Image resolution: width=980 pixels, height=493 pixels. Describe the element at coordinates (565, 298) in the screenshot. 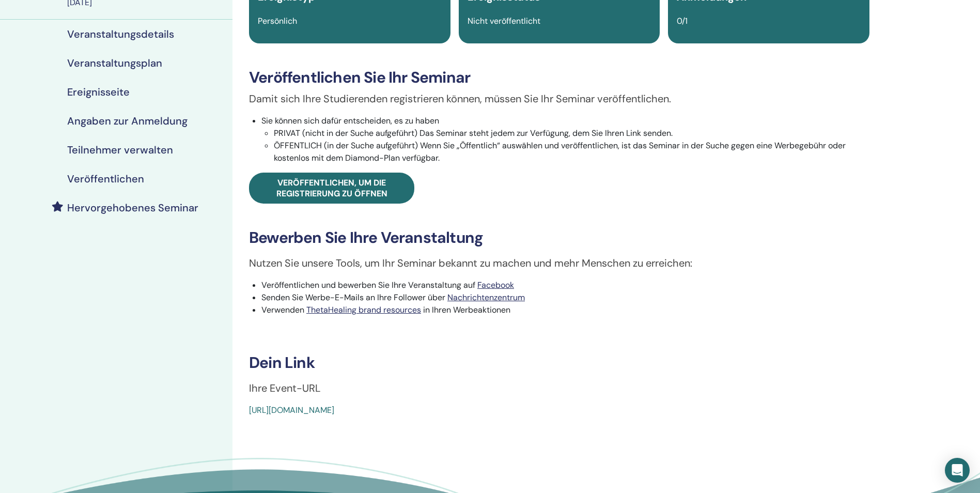

I see `li: Senden Sie Werbe-E-Mails an Ihre Follower über` at that location.